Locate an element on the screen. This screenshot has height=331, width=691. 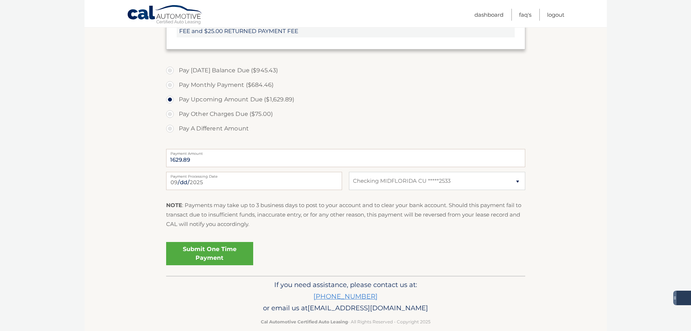
input: Payment Date is located at coordinates (254, 181).